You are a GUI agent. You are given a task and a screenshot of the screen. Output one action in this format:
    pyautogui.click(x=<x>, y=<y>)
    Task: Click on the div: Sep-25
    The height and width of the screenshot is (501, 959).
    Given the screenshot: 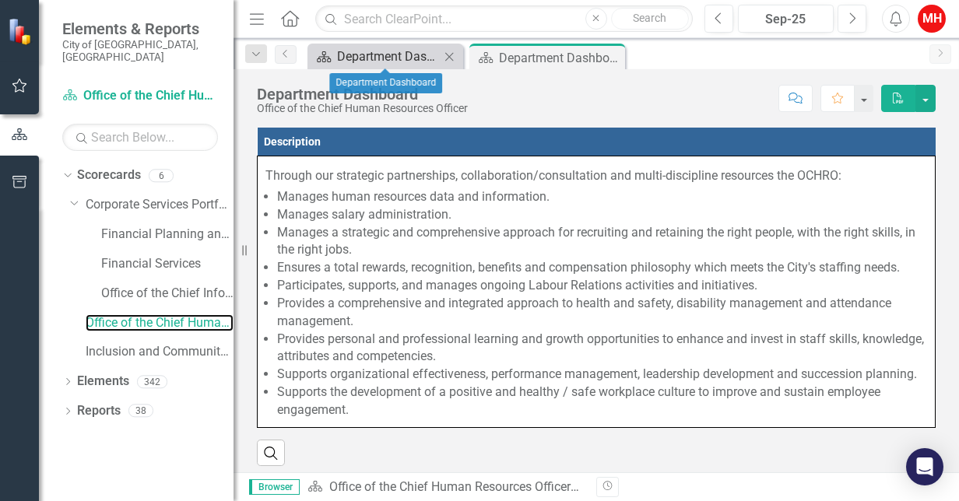 What is the action you would take?
    pyautogui.click(x=785, y=19)
    